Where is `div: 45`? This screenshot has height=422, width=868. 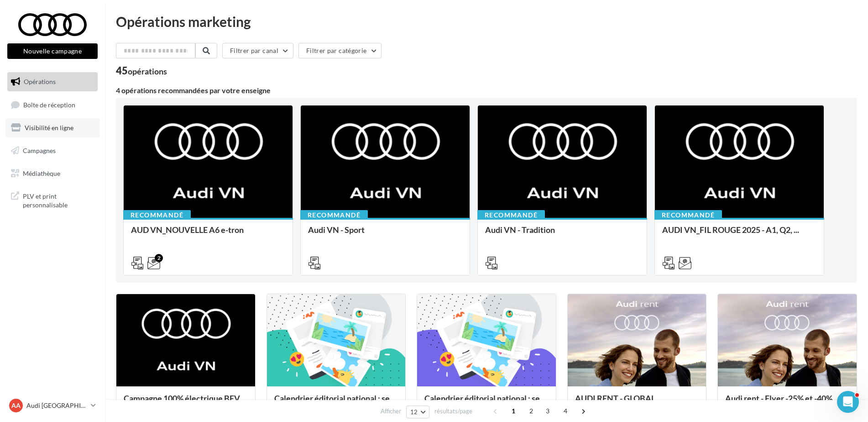 div: 45 is located at coordinates (141, 71).